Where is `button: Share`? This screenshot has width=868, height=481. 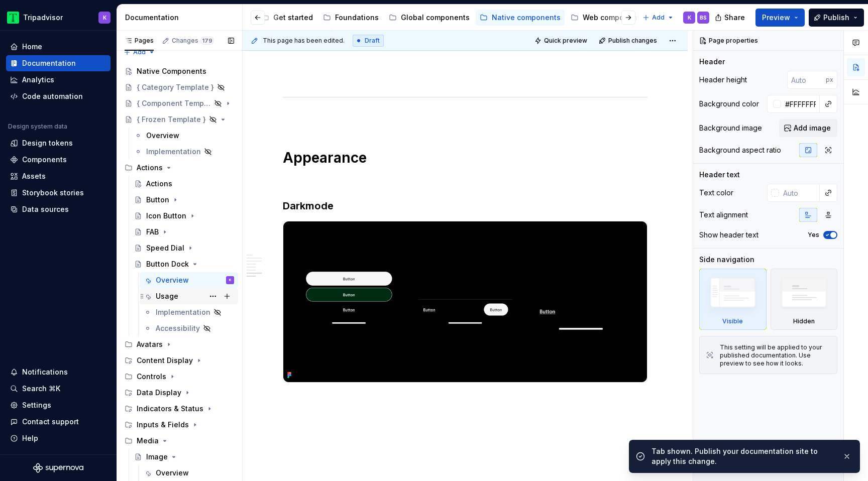 button: Share is located at coordinates (730, 18).